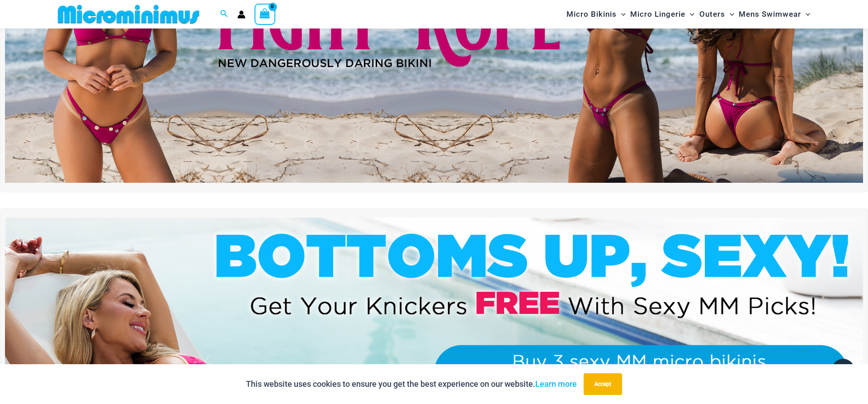  I want to click on a: View Shopping Cart, empty, so click(265, 14).